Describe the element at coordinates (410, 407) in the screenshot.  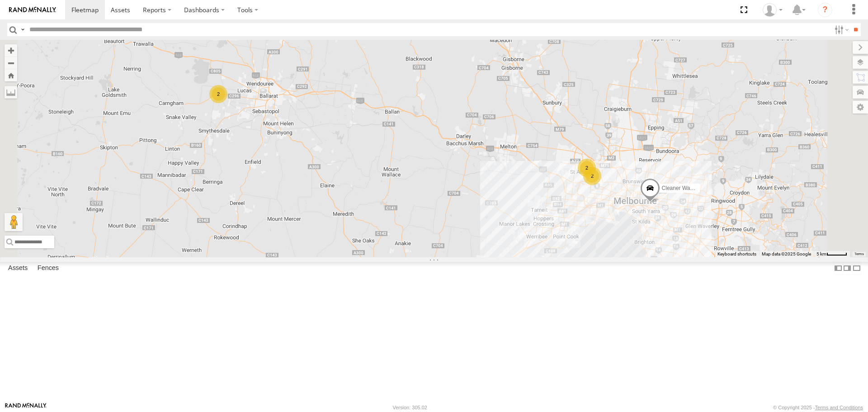
I see `div: Version: 305.02` at that location.